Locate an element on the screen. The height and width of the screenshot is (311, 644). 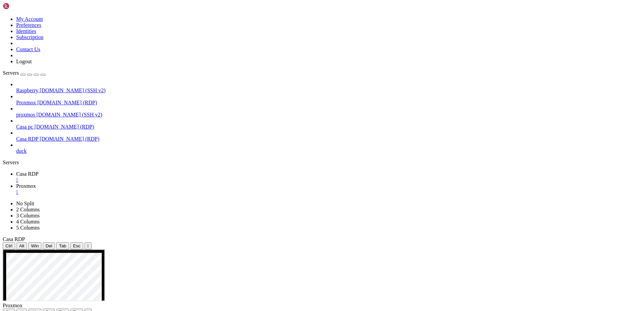
a: Subscription is located at coordinates (30, 37).